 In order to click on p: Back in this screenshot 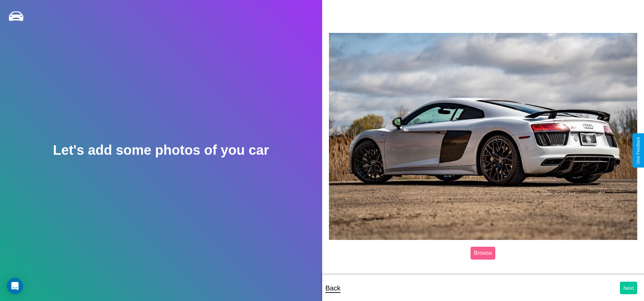, I will do `click(333, 288)`.